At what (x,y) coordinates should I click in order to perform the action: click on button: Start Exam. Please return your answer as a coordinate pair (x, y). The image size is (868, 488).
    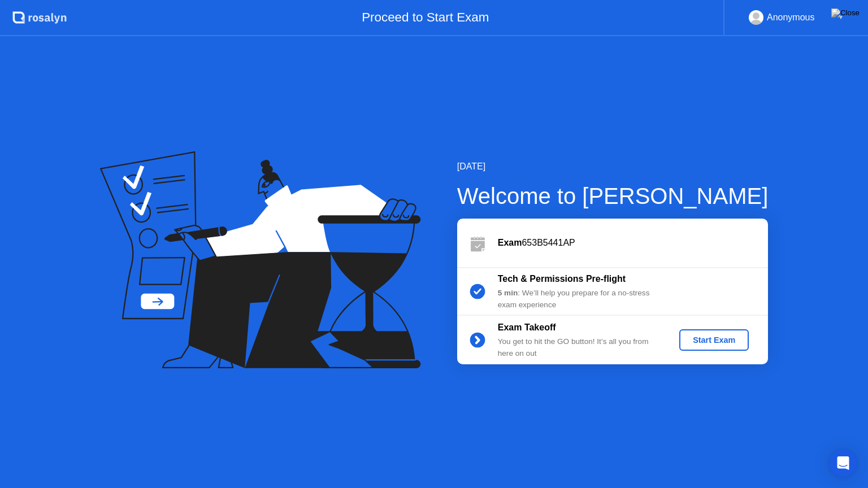
    Looking at the image, I should click on (714, 340).